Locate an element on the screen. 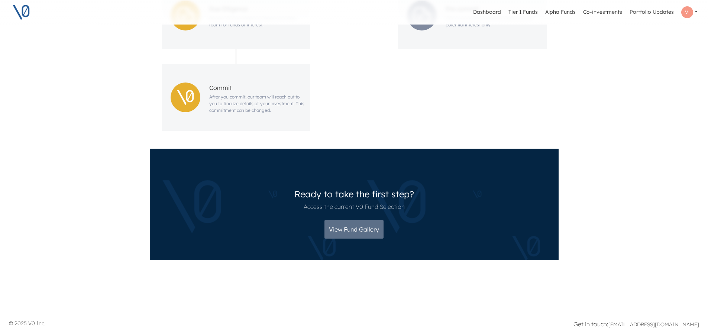 The width and height of the screenshot is (708, 333). div: Ready to take the first step? is located at coordinates (354, 194).